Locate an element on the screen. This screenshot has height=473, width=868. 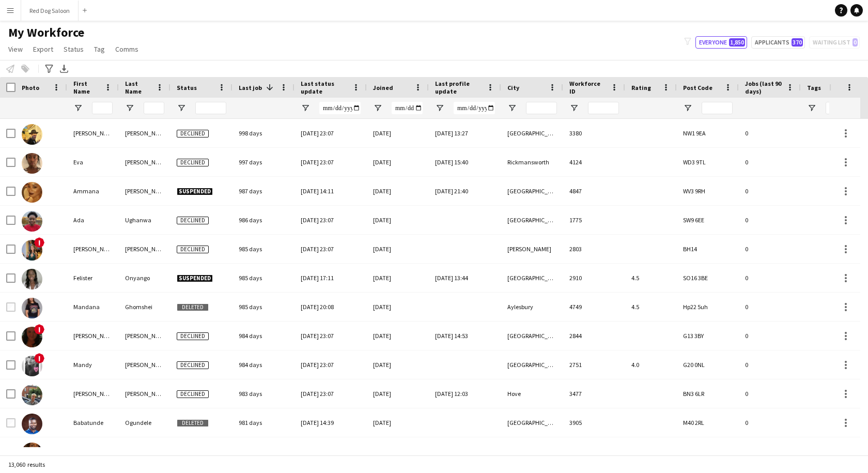
span: Post Code is located at coordinates (697, 87).